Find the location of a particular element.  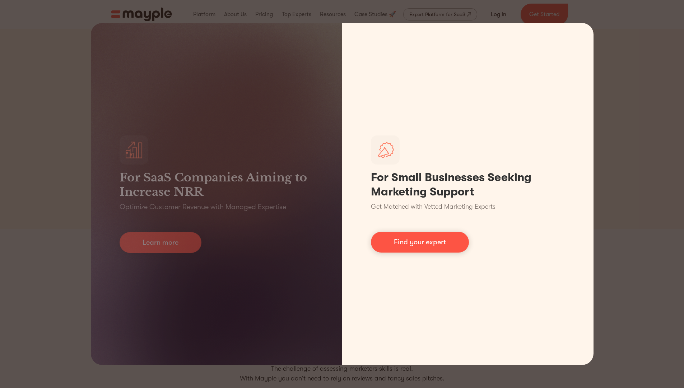

a: Learn more is located at coordinates (161, 242).